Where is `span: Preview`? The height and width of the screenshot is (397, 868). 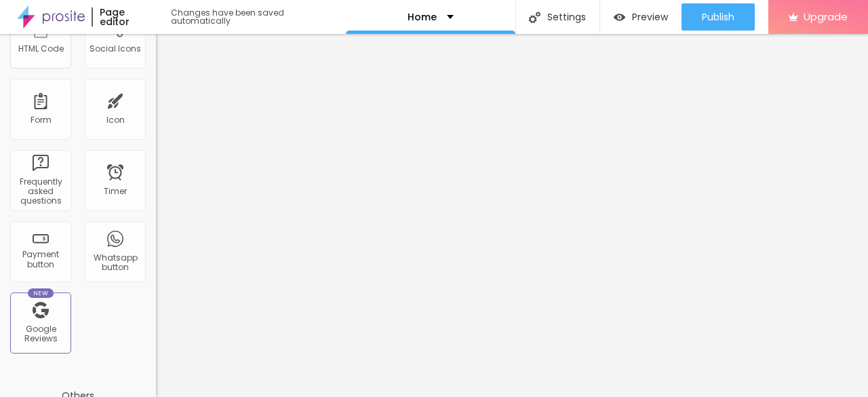
span: Preview is located at coordinates (650, 17).